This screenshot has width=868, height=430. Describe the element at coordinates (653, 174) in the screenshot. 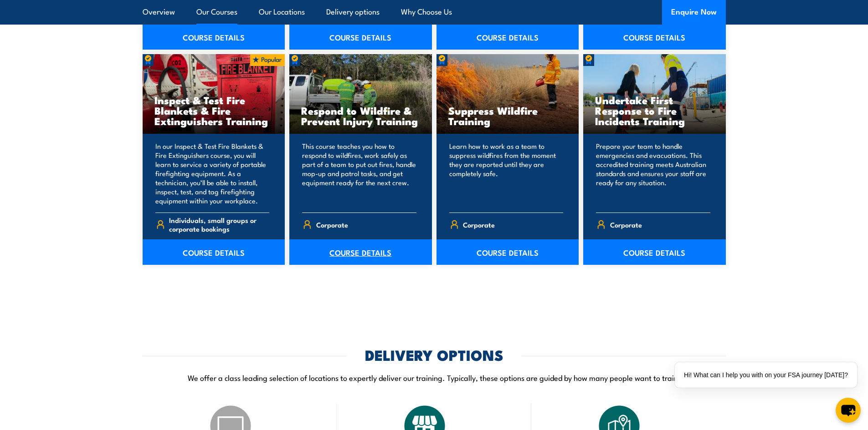

I see `p: Prepare your team to handle emergencies and evacuations. This accredited training meets Australia...` at that location.